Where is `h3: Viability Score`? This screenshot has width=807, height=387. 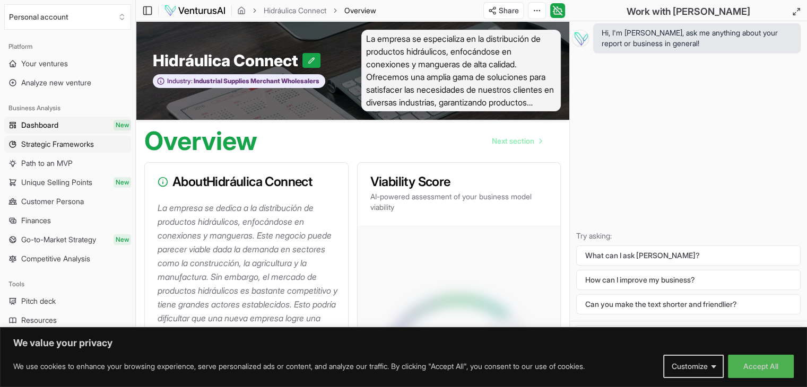 h3: Viability Score is located at coordinates (459, 182).